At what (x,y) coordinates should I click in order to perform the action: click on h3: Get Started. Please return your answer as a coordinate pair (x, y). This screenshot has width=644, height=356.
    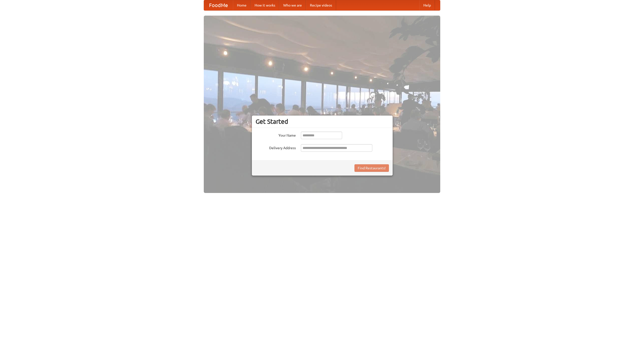
    Looking at the image, I should click on (322, 121).